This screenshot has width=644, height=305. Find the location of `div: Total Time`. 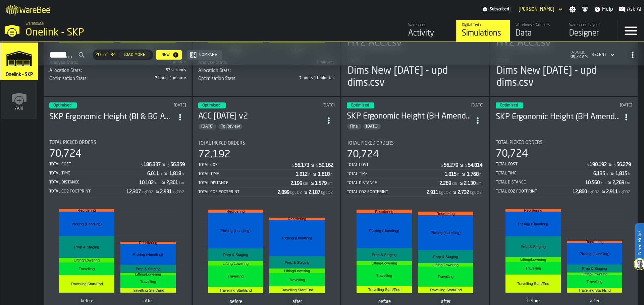

div: Total Time is located at coordinates (247, 174).